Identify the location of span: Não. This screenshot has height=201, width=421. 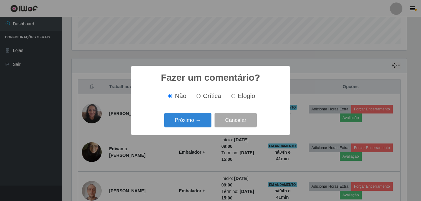
(180, 96).